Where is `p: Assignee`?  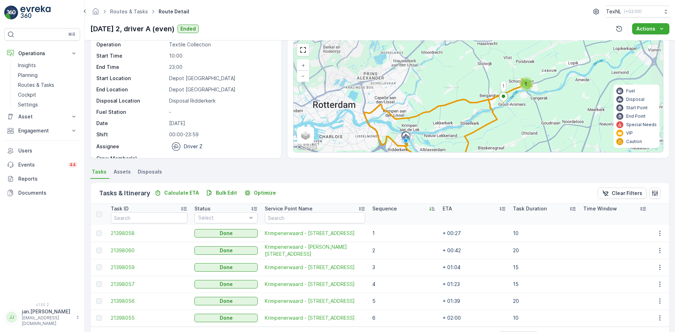
p: Assignee is located at coordinates (108, 147).